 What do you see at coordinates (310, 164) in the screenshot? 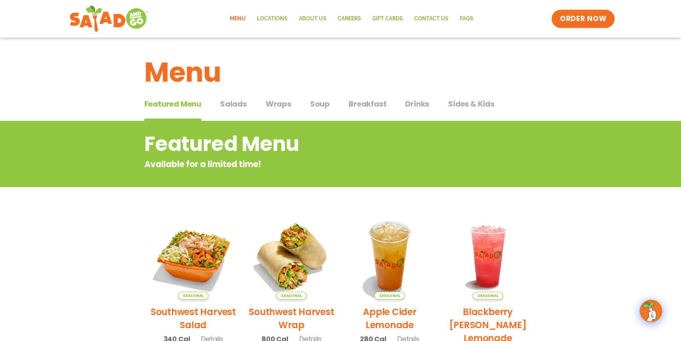
I see `p: Available for a limited time!` at bounding box center [310, 164].